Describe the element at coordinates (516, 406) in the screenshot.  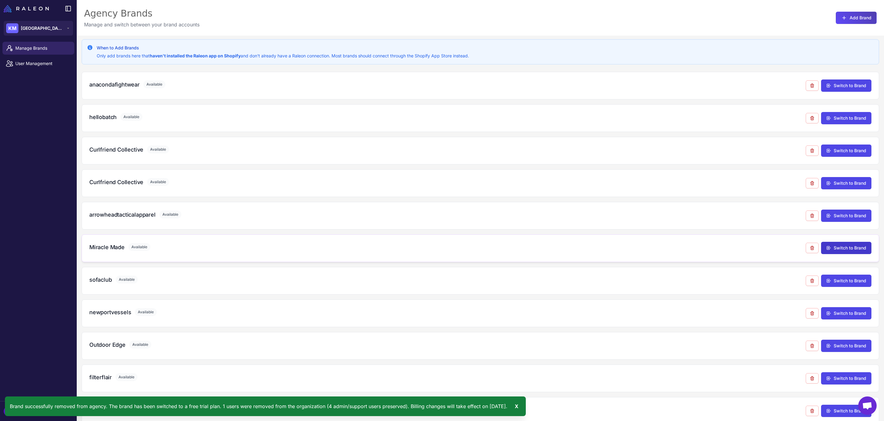
I see `div: X` at that location.